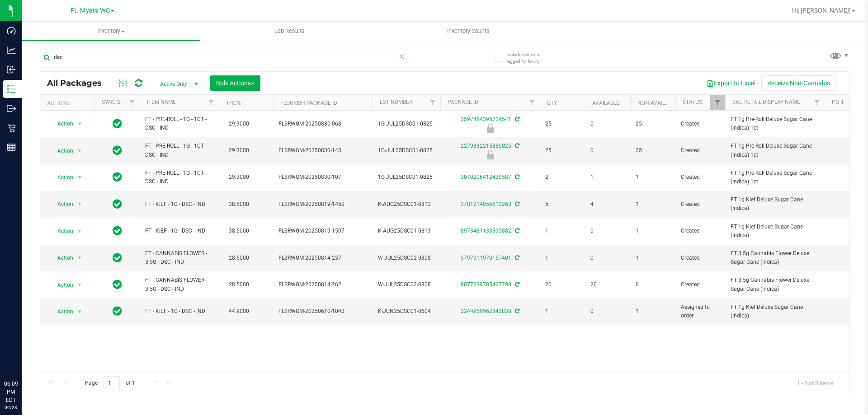 The image size is (868, 415). What do you see at coordinates (323, 204) in the screenshot?
I see `span: FLSRWGM-20250819-1450` at bounding box center [323, 204].